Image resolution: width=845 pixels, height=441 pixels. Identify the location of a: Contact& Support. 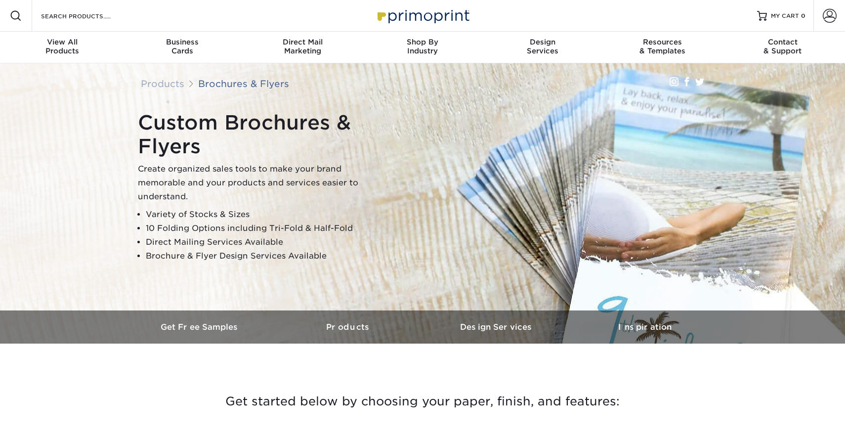
(782, 47).